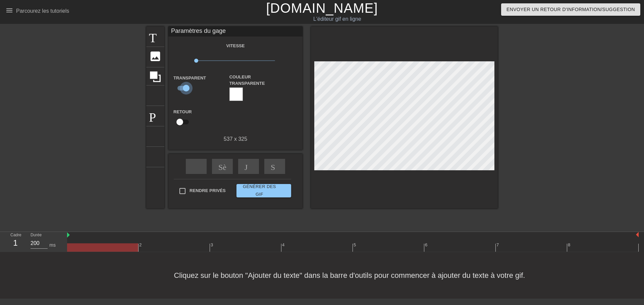  I want to click on div: 4, so click(283, 245).